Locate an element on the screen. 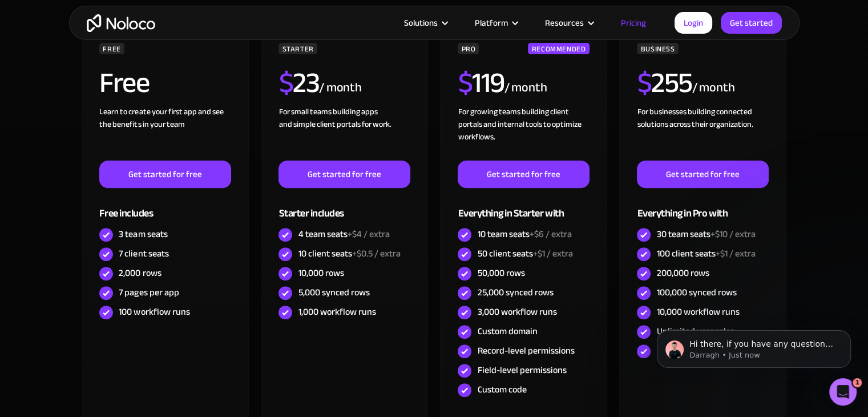 The image size is (868, 417). h2: Free is located at coordinates (124, 83).